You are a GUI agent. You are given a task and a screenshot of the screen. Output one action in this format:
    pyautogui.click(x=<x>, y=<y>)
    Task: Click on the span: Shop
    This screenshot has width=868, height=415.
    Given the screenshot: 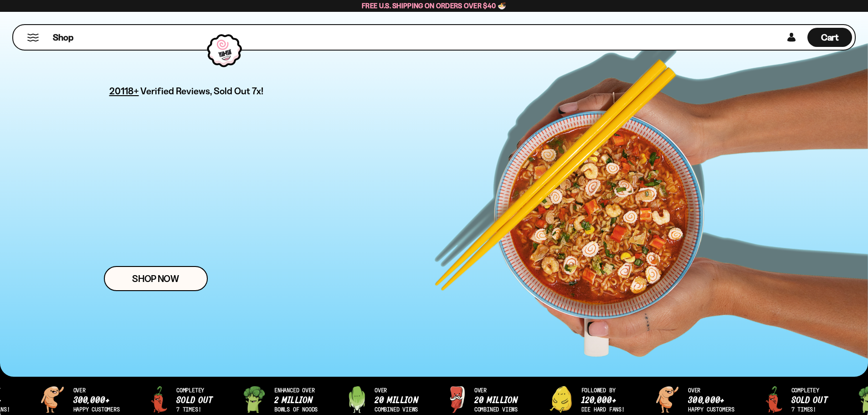 What is the action you would take?
    pyautogui.click(x=63, y=37)
    